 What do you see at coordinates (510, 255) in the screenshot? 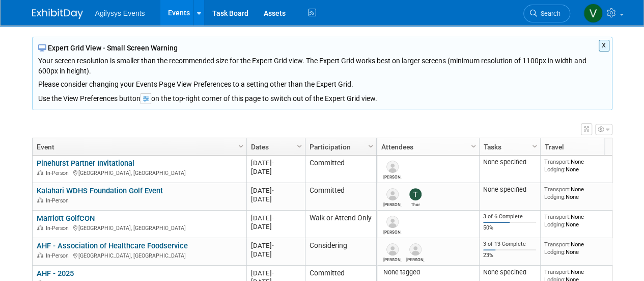
I see `div: 23%` at bounding box center [510, 255].